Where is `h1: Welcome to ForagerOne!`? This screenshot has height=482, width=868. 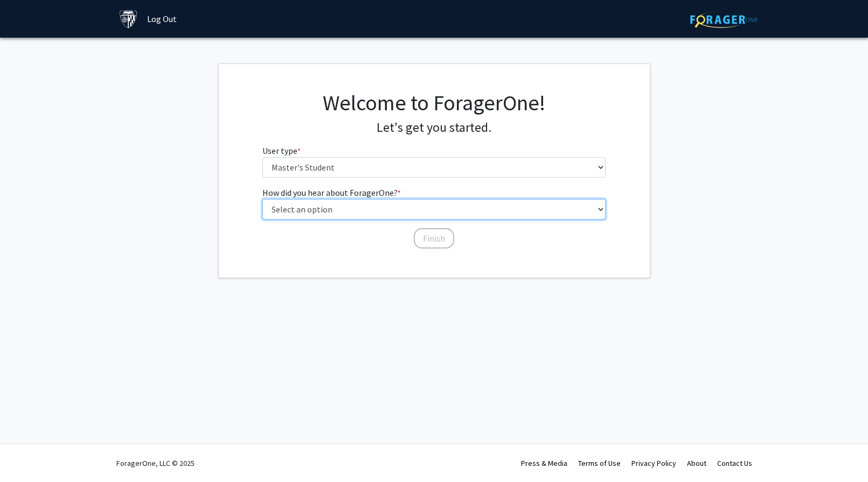
h1: Welcome to ForagerOne! is located at coordinates (434, 102).